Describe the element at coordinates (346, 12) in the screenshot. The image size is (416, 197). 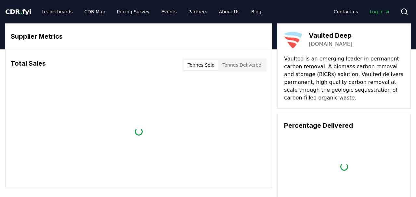
I see `a: Contact us` at that location.